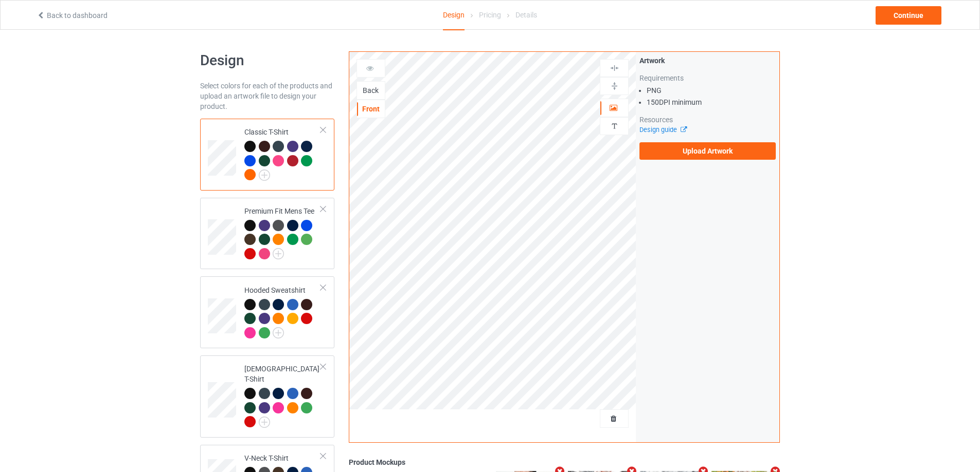 The width and height of the screenshot is (980, 472). Describe the element at coordinates (708, 151) in the screenshot. I see `label: Upload Artwork` at that location.